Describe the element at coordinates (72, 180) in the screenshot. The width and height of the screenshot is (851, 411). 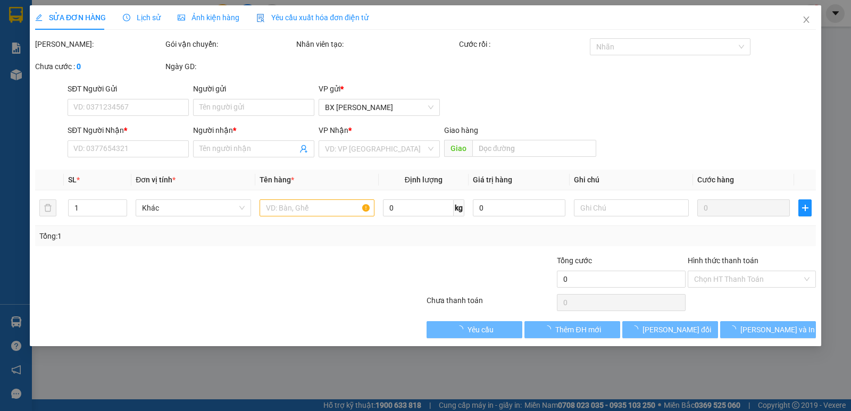
I see `span: SL` at that location.